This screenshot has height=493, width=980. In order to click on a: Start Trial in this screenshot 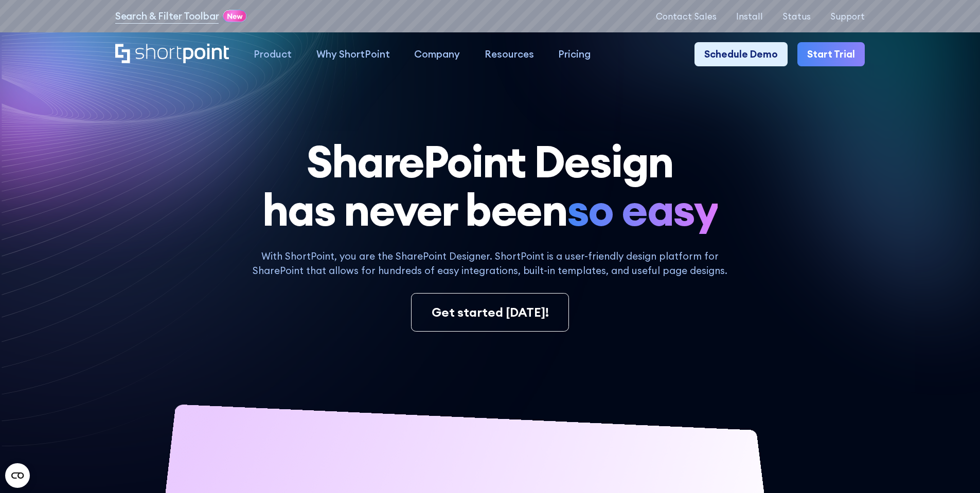, I will do `click(831, 55)`.